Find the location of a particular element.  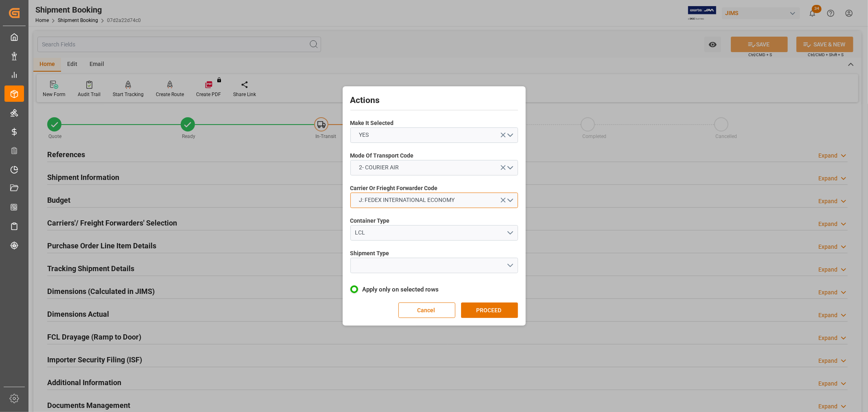

div: LCL is located at coordinates (431, 233).